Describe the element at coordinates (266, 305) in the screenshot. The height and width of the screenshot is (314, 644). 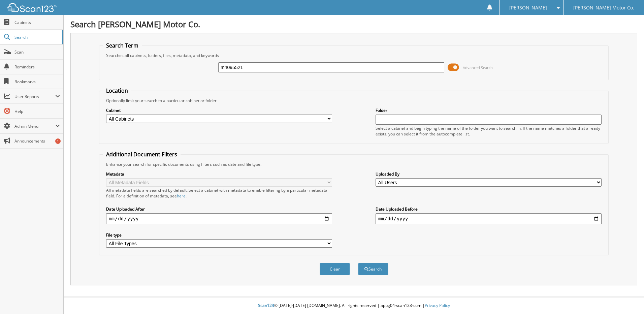
I see `span: Scan123` at that location.